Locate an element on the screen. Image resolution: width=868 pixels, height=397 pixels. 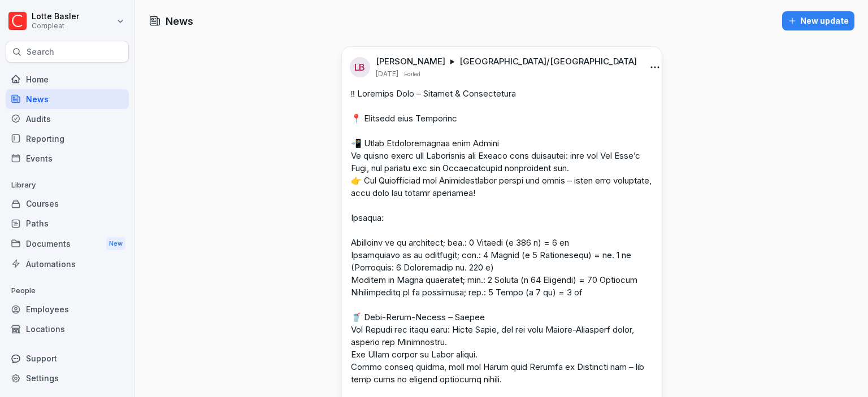
p: Library is located at coordinates (67, 185).